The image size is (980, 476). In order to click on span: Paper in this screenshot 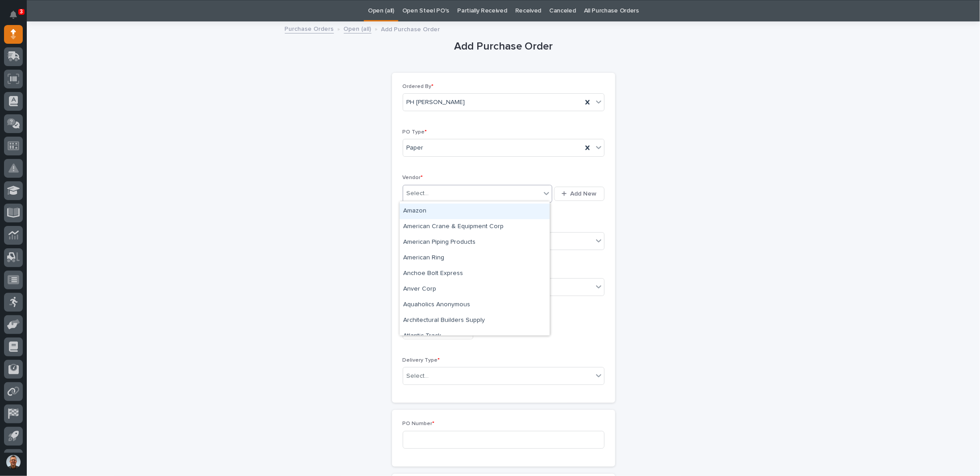, I will do `click(415, 148)`.